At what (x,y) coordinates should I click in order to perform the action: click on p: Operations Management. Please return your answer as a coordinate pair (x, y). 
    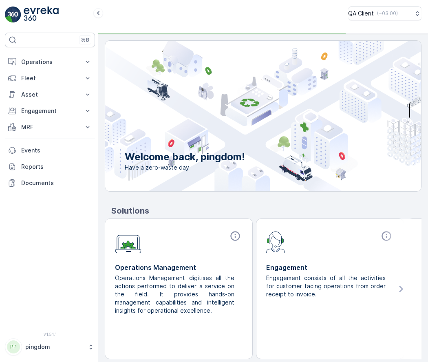
    Looking at the image, I should click on (178, 267).